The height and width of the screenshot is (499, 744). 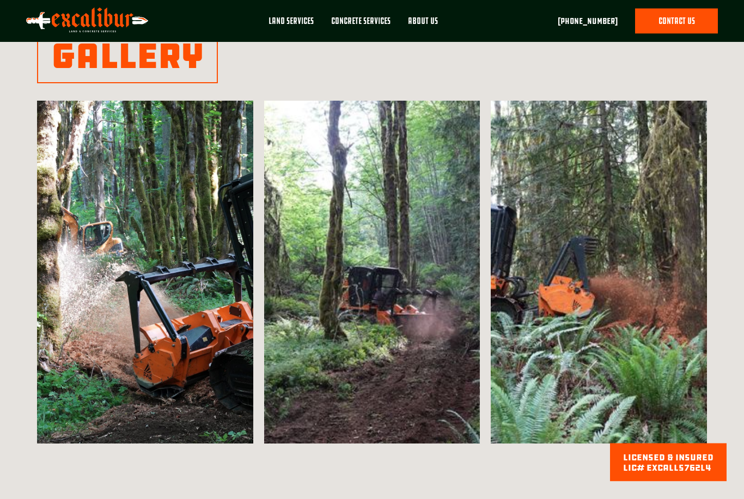 What do you see at coordinates (423, 21) in the screenshot?
I see `div: About Us` at bounding box center [423, 21].